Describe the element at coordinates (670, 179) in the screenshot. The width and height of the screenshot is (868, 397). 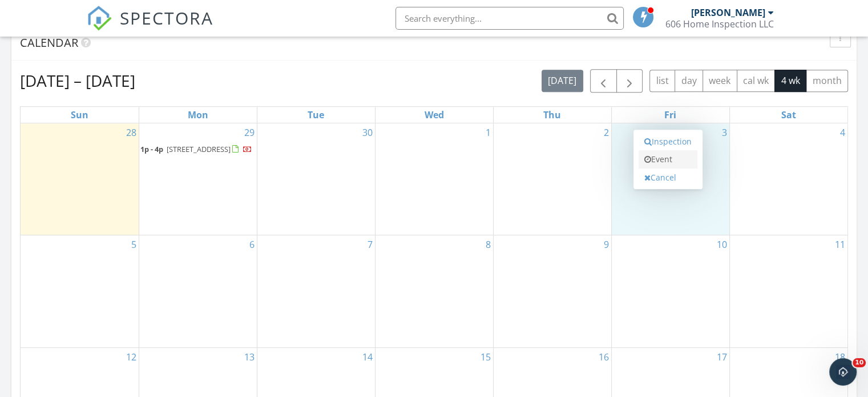
I see `td: Go to October 3, 2025` at that location.